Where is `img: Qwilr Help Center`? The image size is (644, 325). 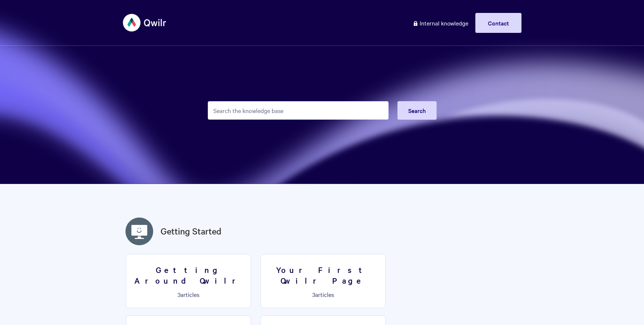
img: Qwilr Help Center is located at coordinates (145, 22).